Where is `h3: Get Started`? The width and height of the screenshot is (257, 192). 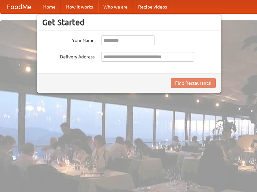
h3: Get Started is located at coordinates (129, 22).